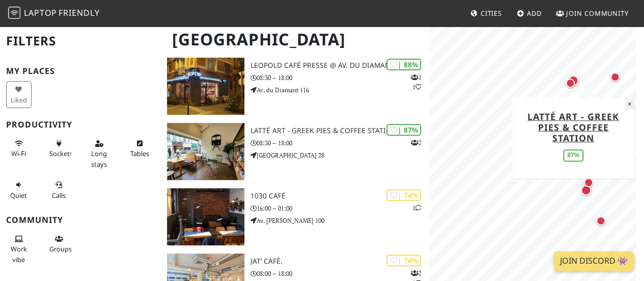 The height and width of the screenshot is (281, 644). What do you see at coordinates (81, 220) in the screenshot?
I see `h3: Community` at bounding box center [81, 220].